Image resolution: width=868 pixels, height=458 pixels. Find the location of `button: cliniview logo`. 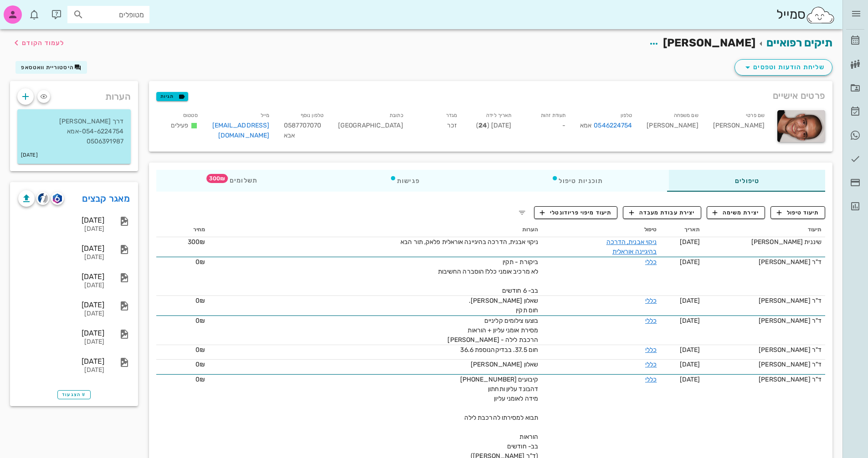

button: cliniview logo is located at coordinates (43, 198).